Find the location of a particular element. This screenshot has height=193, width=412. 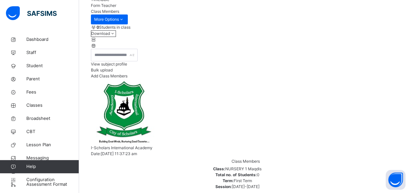

span: I-Scholars International Academy is located at coordinates (121, 147).